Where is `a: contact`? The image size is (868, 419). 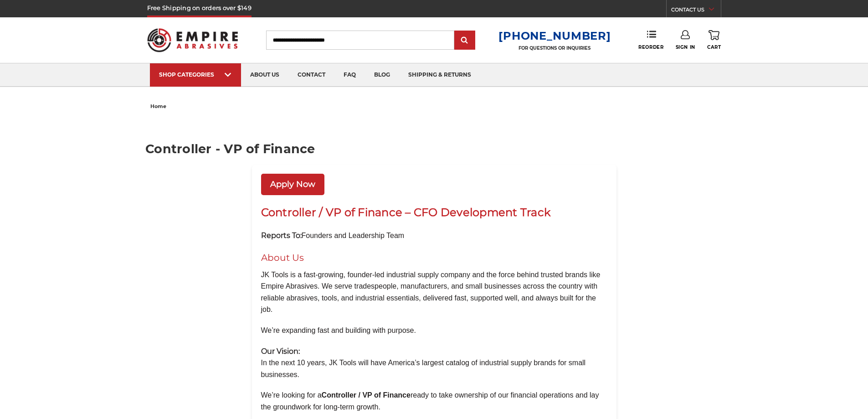
a: contact is located at coordinates (311, 75).